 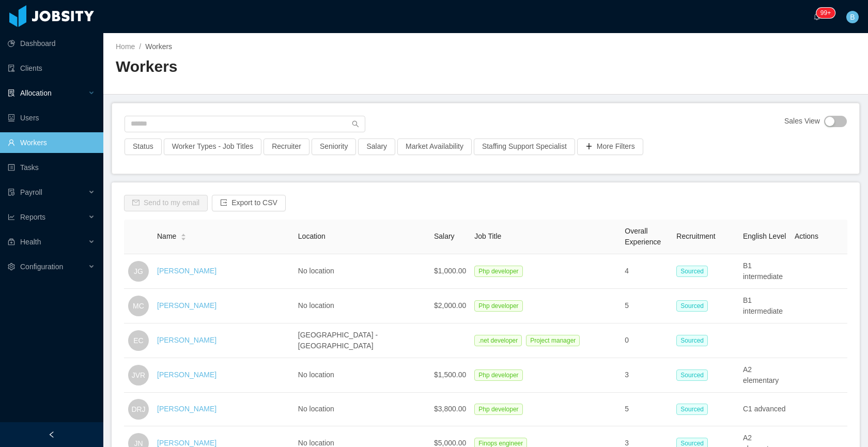 I want to click on span: Configuration, so click(x=41, y=267).